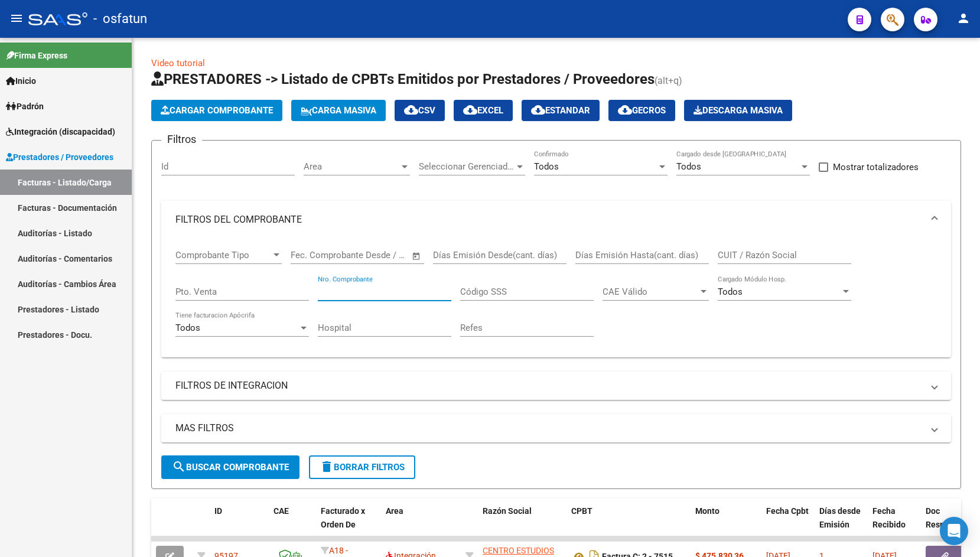 The height and width of the screenshot is (557, 980). I want to click on span: Prestadores / Proveedores, so click(60, 157).